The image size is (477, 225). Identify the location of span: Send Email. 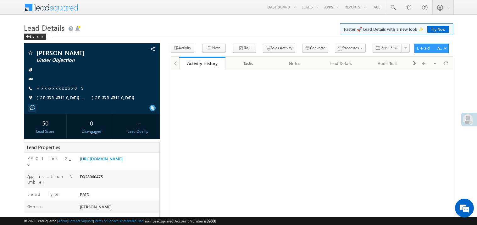
(390, 48).